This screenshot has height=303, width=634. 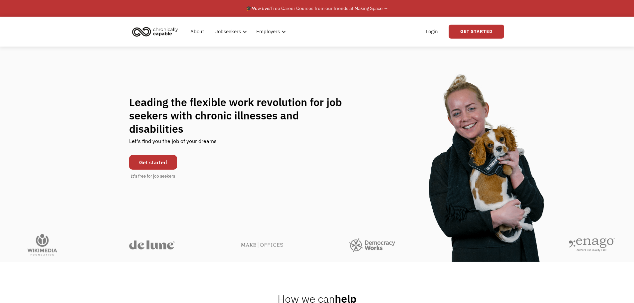 I want to click on h1: Leading the flexible work revolution for job seekers with chronic illnesses and disabilities, so click(x=242, y=115).